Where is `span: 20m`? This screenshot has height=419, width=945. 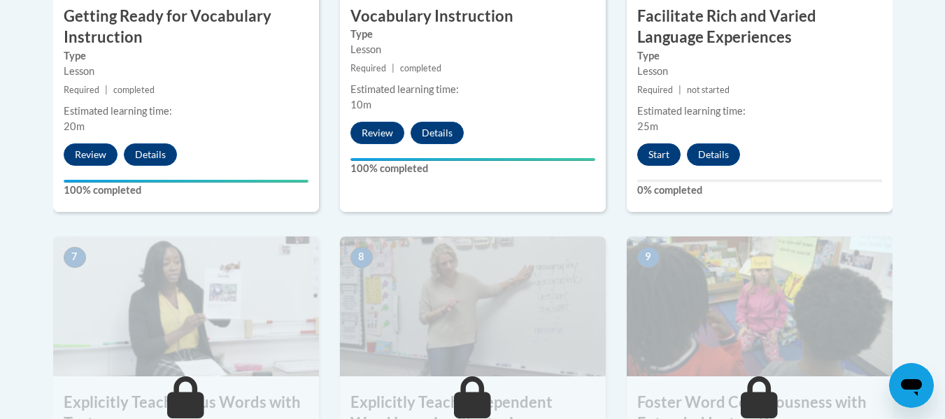 span: 20m is located at coordinates (74, 126).